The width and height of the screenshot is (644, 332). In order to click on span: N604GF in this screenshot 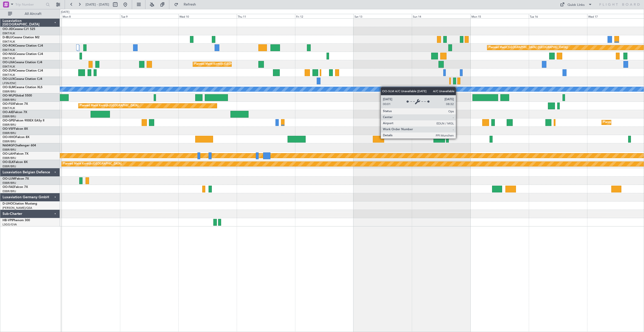, I will do `click(8, 146)`.